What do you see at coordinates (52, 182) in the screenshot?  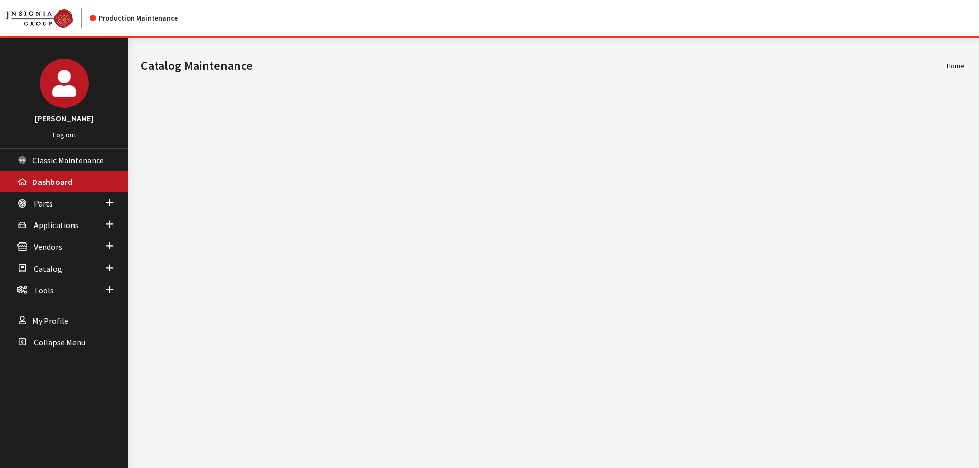 I see `span: Dashboard` at bounding box center [52, 182].